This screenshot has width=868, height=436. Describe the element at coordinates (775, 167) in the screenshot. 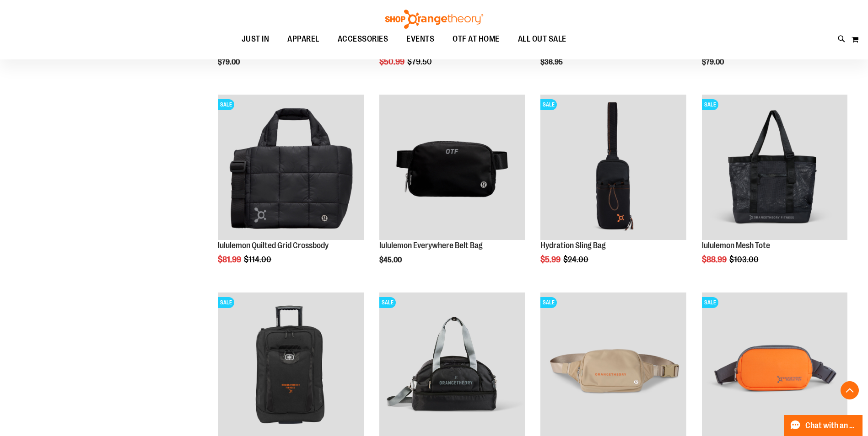

I see `img: Product image for lululemon Mesh Tote` at that location.